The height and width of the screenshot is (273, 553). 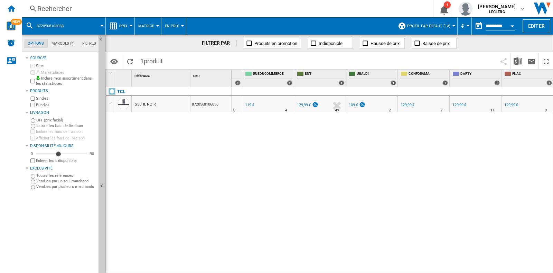 What do you see at coordinates (428, 74) in the screenshot?
I see `span: CONFORAMA` at bounding box center [428, 74].